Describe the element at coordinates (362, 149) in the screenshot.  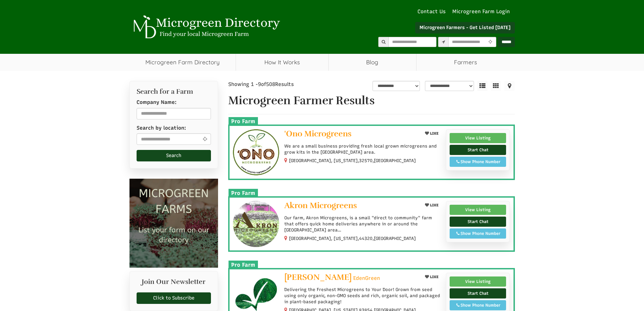
I see `p: We are a small business providing fresh local grown microgreens and grow kits in the [GEOGRAPHIC_...` at that location.